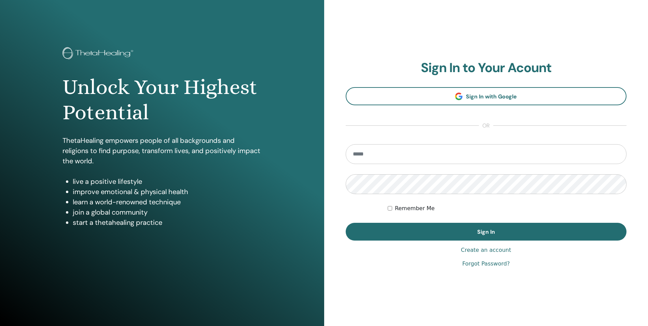  I want to click on a: Sign In with Google, so click(486, 96).